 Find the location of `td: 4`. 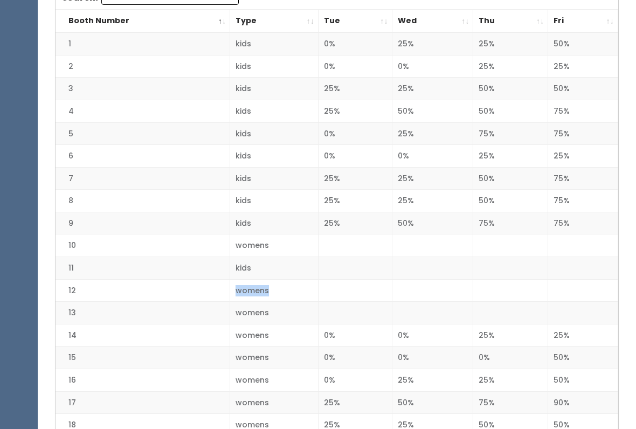

td: 4 is located at coordinates (143, 112).